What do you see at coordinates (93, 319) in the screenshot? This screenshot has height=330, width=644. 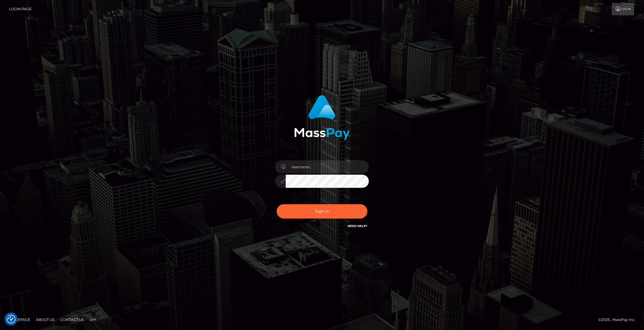 I see `a: API` at bounding box center [93, 319].